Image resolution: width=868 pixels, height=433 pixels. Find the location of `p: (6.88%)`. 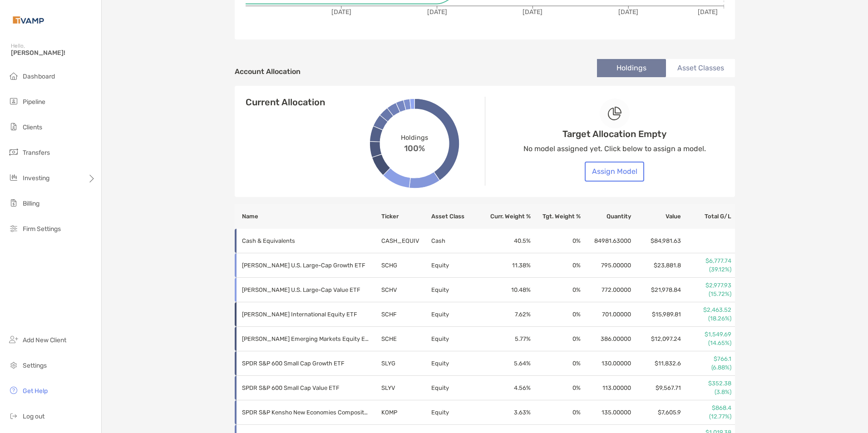

p: (6.88%) is located at coordinates (707, 368).